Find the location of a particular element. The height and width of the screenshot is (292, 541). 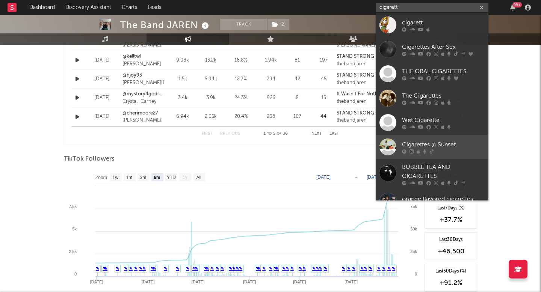

a: Cigarettes @ Sunset is located at coordinates (432, 147).